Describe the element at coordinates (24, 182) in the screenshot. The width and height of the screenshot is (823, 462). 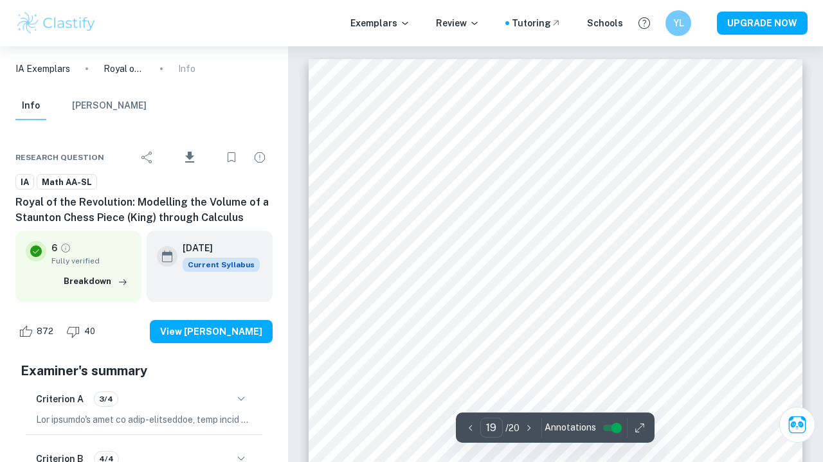
I see `a: IA` at that location.